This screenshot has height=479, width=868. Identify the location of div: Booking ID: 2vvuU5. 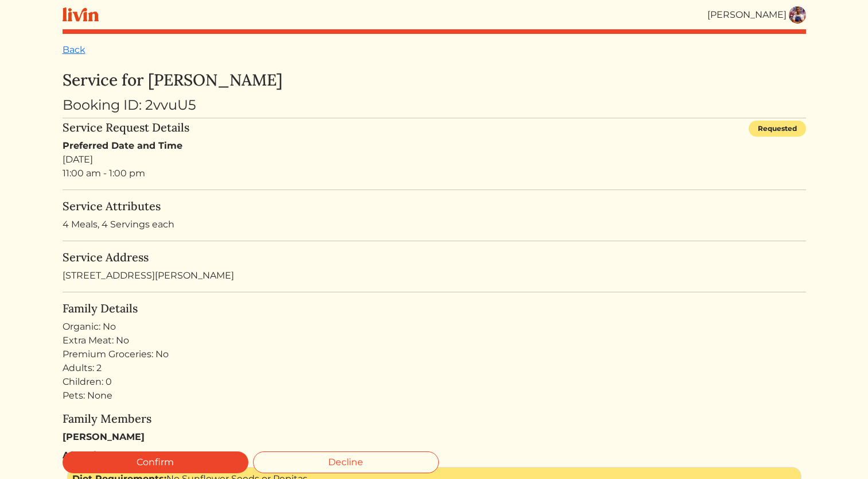
(434, 105).